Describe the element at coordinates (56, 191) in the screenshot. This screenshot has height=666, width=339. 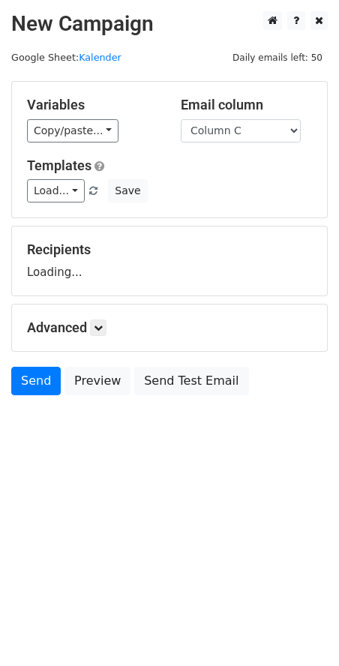
I see `a: Load...` at that location.